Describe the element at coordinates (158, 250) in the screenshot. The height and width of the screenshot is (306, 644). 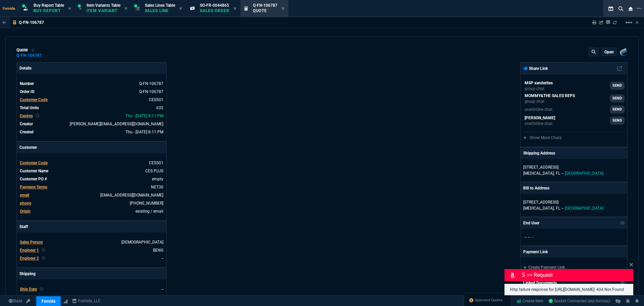
I see `a: BENG` at that location.